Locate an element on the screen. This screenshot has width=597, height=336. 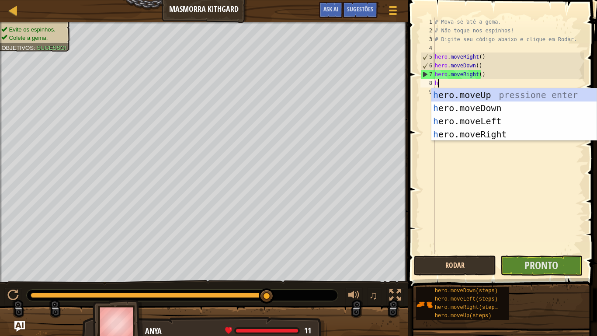
div: 2 is located at coordinates (427, 31).